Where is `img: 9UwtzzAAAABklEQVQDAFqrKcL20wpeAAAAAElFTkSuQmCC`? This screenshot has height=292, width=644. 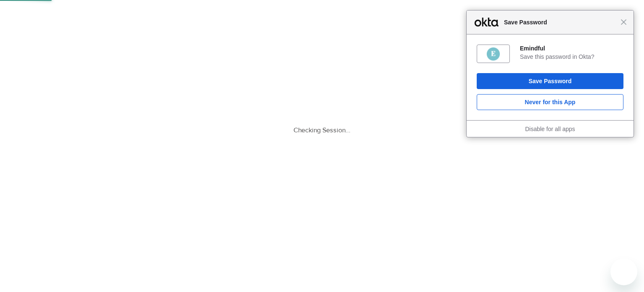
img: 9UwtzzAAAABklEQVQDAFqrKcL20wpeAAAAAElFTkSuQmCC is located at coordinates (493, 54).